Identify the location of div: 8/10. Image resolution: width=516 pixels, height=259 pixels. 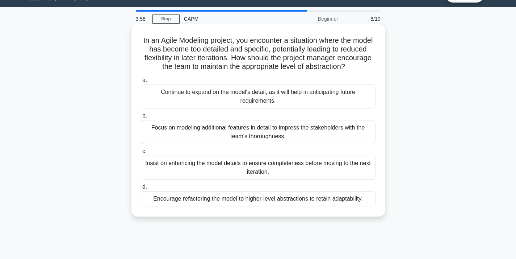
(364, 19).